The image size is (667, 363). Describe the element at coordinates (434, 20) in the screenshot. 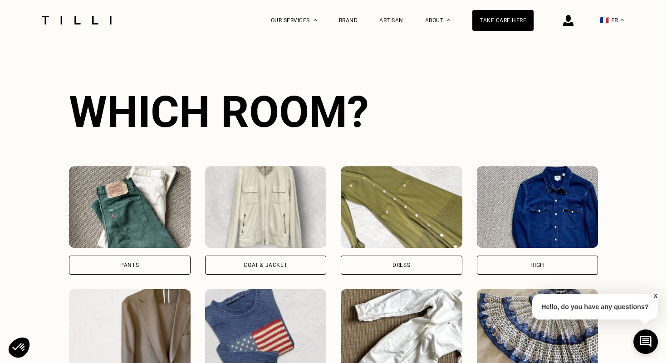

I see `font: About` at that location.